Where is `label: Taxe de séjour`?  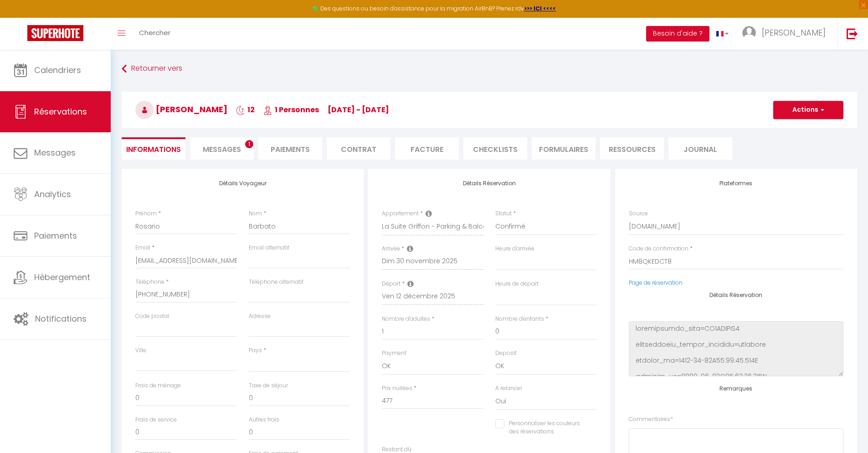 label: Taxe de séjour is located at coordinates (269, 386).